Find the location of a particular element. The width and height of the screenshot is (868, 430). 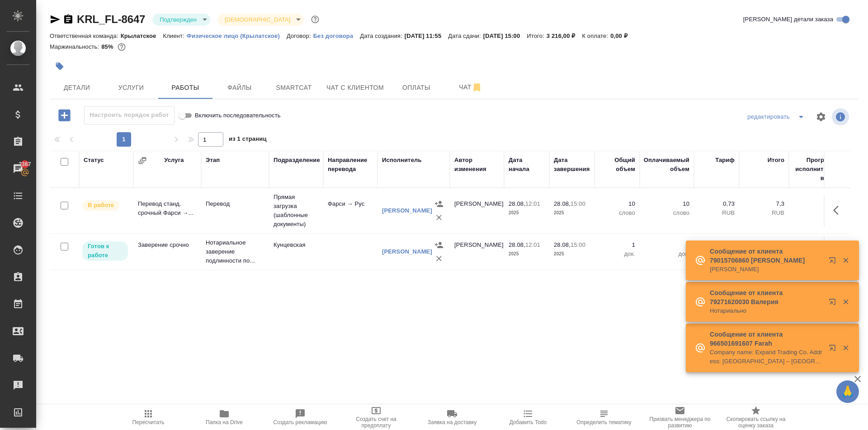

p: Готов к работе is located at coordinates (105, 251).